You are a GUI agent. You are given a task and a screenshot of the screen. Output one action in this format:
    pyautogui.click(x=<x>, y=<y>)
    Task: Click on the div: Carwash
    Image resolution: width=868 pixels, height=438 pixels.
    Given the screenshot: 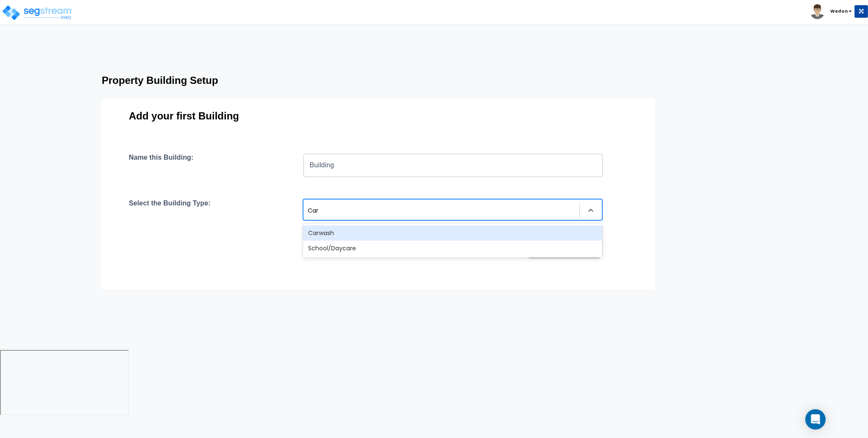 What is the action you would take?
    pyautogui.click(x=452, y=233)
    